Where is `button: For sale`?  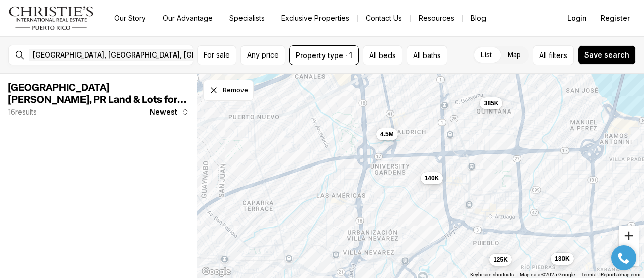
button: For sale is located at coordinates (217, 55).